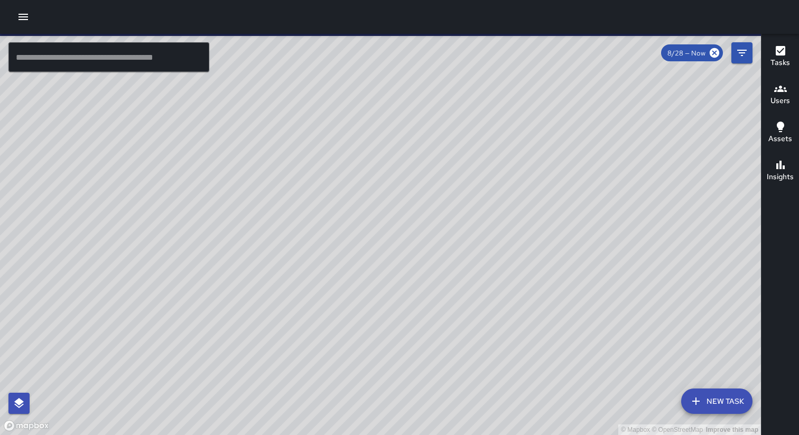  I want to click on h6: Tasks, so click(780, 63).